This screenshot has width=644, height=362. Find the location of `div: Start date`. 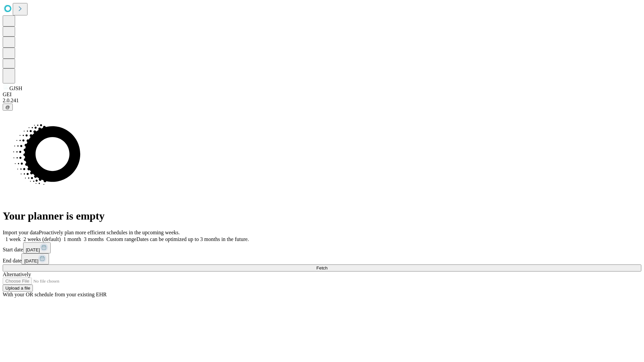

div: Start date is located at coordinates (322, 248).